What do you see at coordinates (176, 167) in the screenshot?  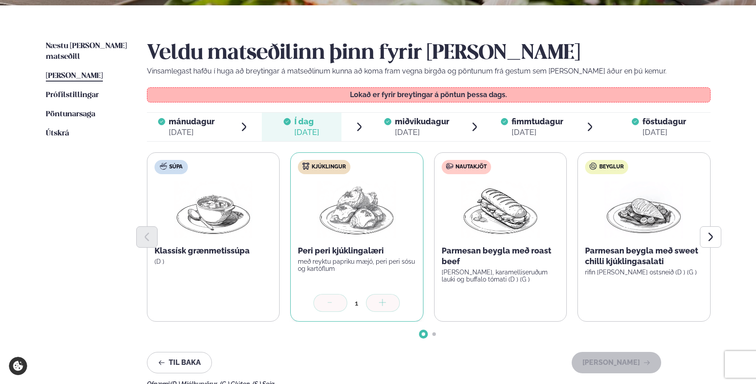 I see `span: Súpa` at bounding box center [176, 167].